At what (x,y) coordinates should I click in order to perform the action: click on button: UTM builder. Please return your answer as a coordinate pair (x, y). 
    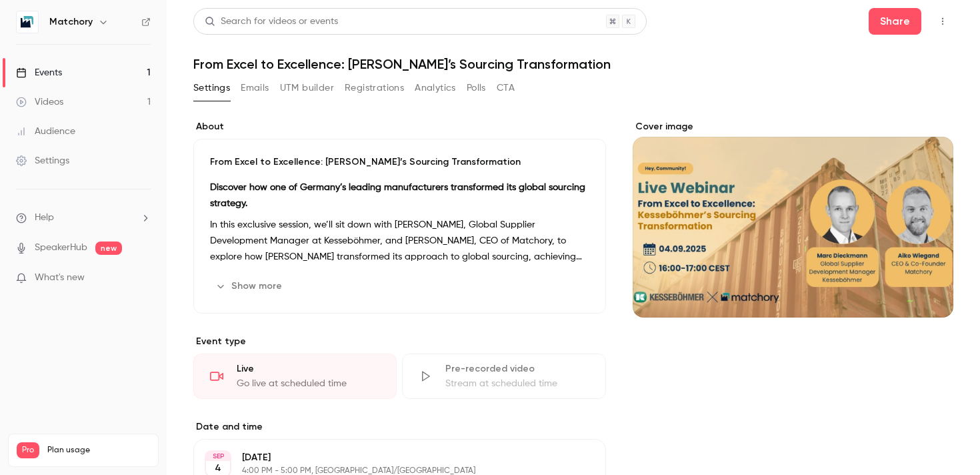
    Looking at the image, I should click on (307, 88).